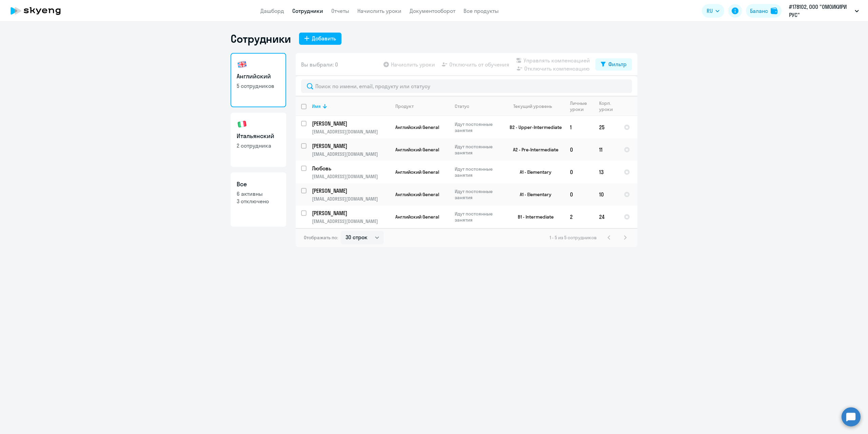  What do you see at coordinates (258, 136) in the screenshot?
I see `h3: Итальянский` at bounding box center [258, 136].